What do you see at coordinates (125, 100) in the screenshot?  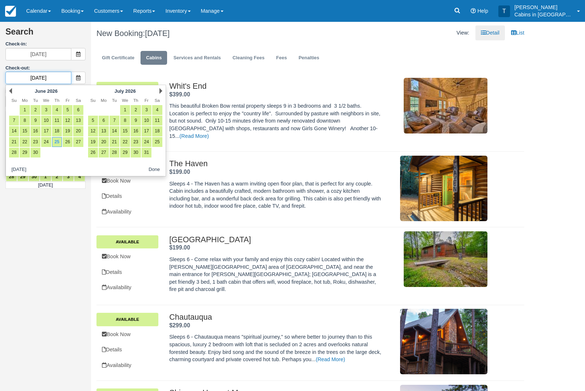 I see `span: Wednesday` at bounding box center [125, 100].